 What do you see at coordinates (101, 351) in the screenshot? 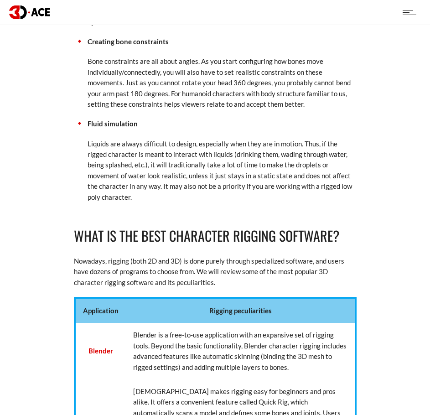
I see `a: Blender` at bounding box center [101, 351].